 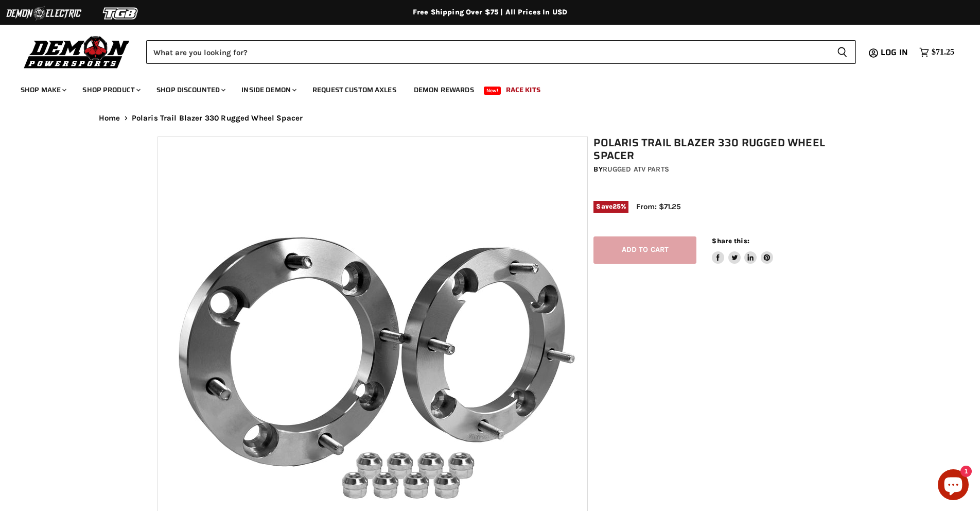 What do you see at coordinates (731, 240) in the screenshot?
I see `span: Share this:` at bounding box center [731, 240].